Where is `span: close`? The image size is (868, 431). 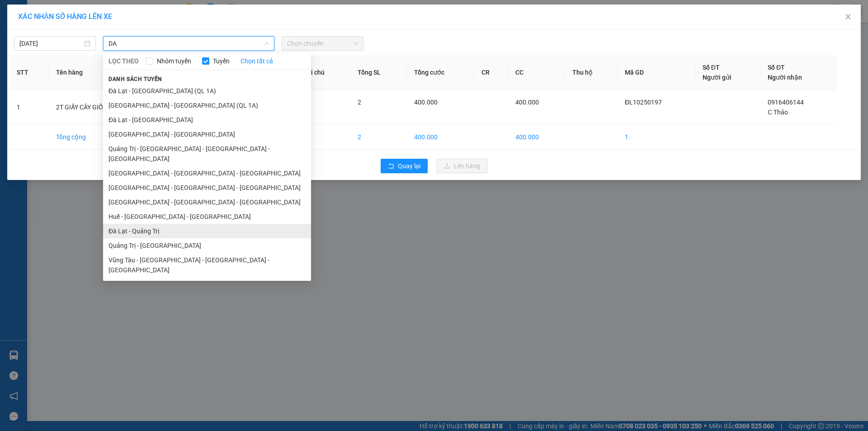
span: close is located at coordinates (848, 16).